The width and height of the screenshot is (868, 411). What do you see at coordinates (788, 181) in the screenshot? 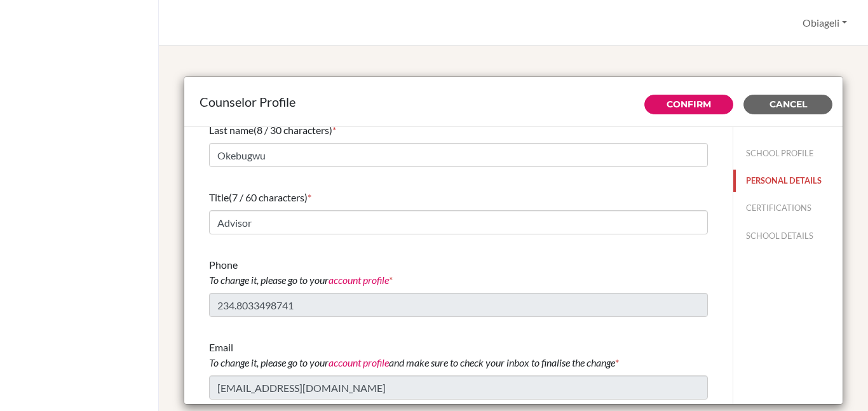
I see `button: PERSONAL DETAILS` at bounding box center [788, 181].